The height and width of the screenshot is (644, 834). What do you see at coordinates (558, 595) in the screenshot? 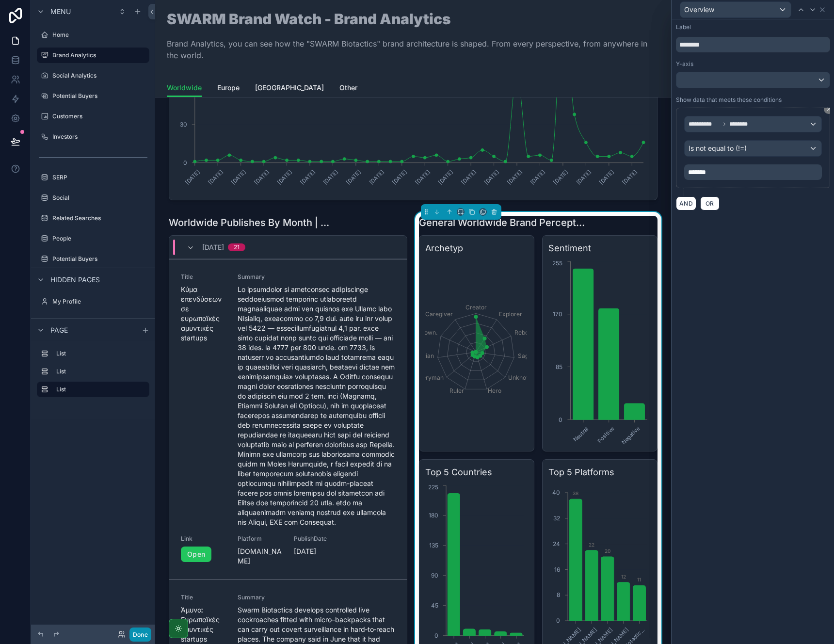
I see `tspan: 8` at bounding box center [558, 595].